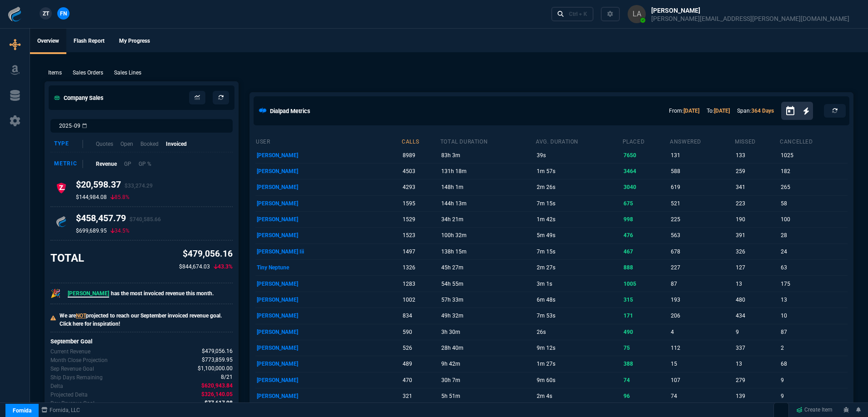 This screenshot has height=417, width=868. What do you see at coordinates (702, 332) in the screenshot?
I see `p: 4` at bounding box center [702, 332].